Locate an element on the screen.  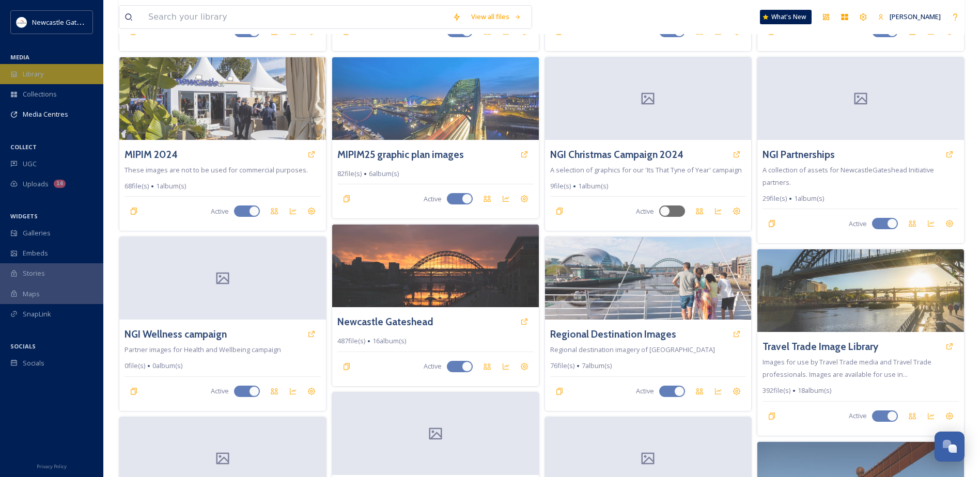
a: MIPIM25 graphic plan images is located at coordinates (400, 154).